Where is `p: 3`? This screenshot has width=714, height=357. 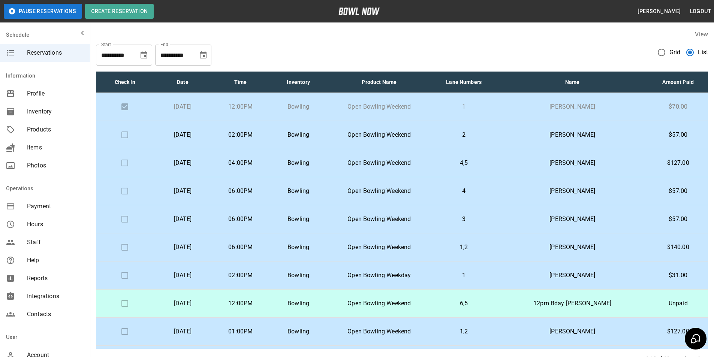
p: 3 is located at coordinates (464, 219).